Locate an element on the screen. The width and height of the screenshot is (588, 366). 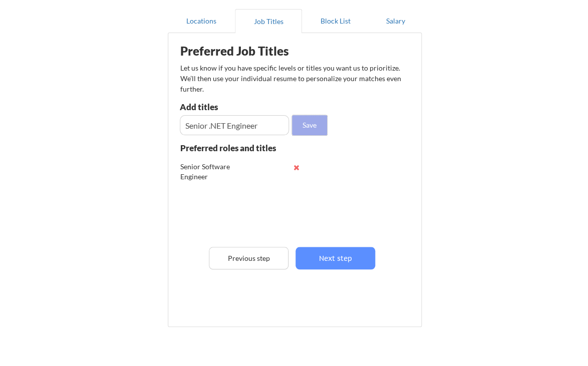
button: Save is located at coordinates (310, 125).